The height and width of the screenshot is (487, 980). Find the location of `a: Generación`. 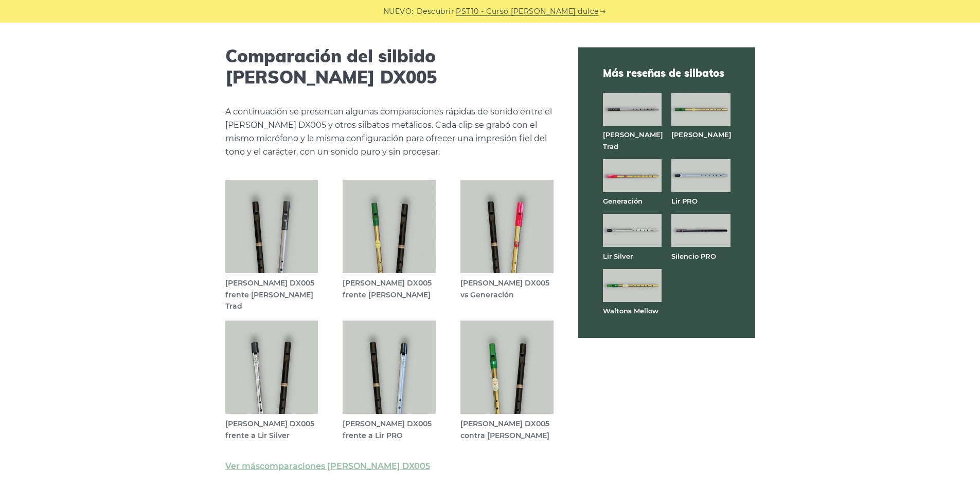

a: Generación is located at coordinates (622, 201).